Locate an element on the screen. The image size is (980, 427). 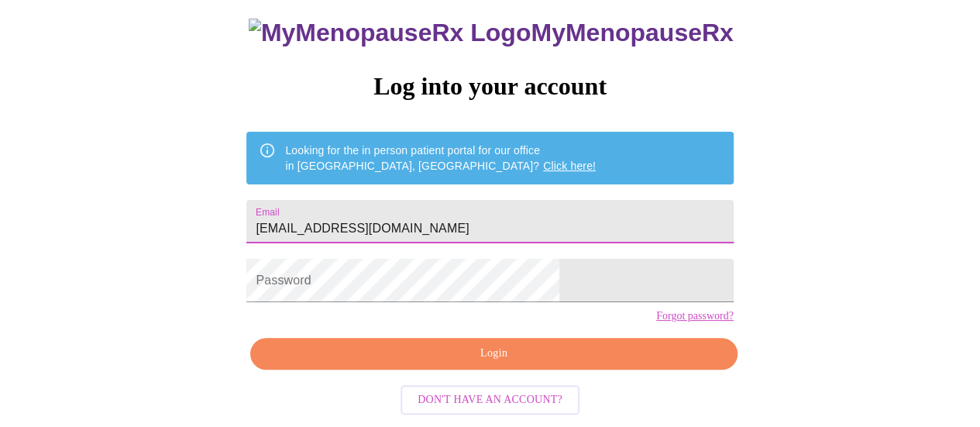
span: Don't have an account? is located at coordinates (490, 400).